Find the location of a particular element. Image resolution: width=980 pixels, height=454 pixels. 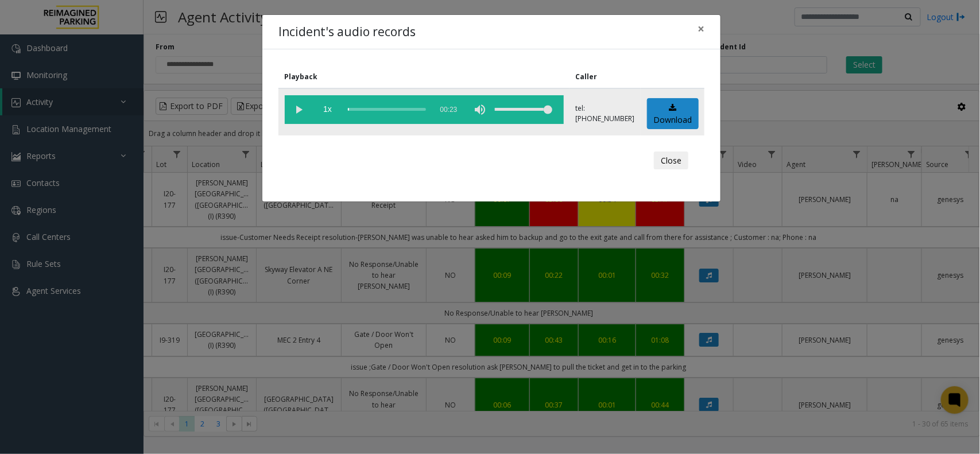

div: scrub bar is located at coordinates (387, 109).